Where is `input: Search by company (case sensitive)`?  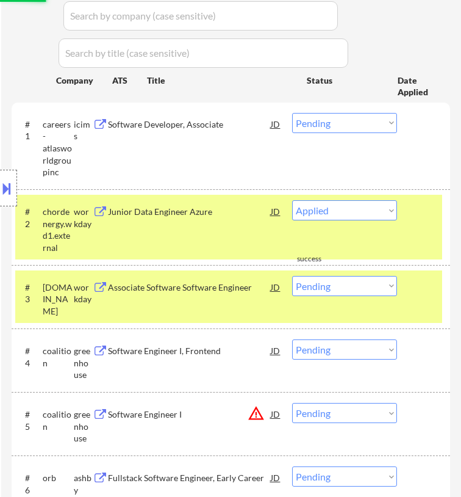
input: Search by company (case sensitive) is located at coordinates (201, 16).